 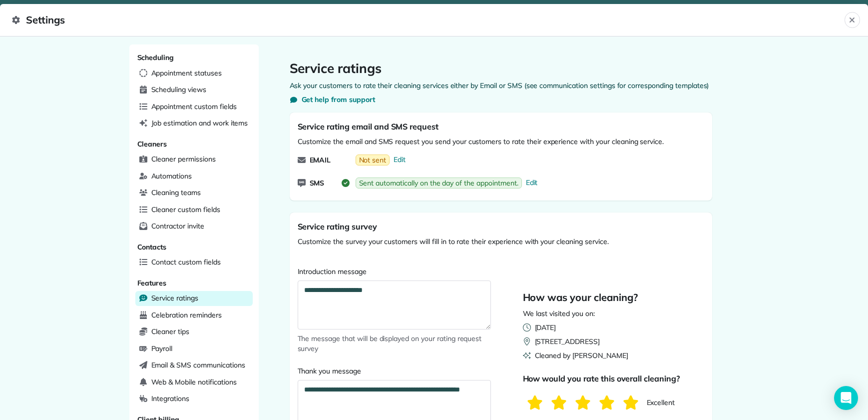 What do you see at coordinates (152, 247) in the screenshot?
I see `span: Contacts` at bounding box center [152, 247].